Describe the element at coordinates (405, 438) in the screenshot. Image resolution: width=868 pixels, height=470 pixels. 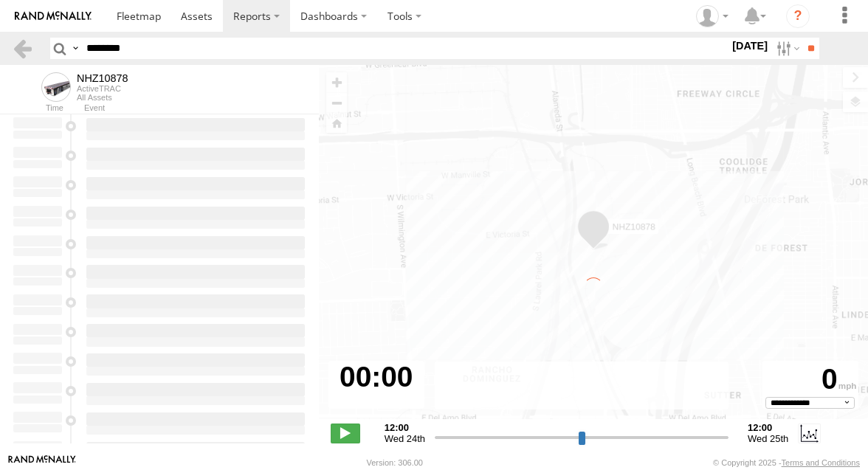
I see `span: Wed 24th` at that location.